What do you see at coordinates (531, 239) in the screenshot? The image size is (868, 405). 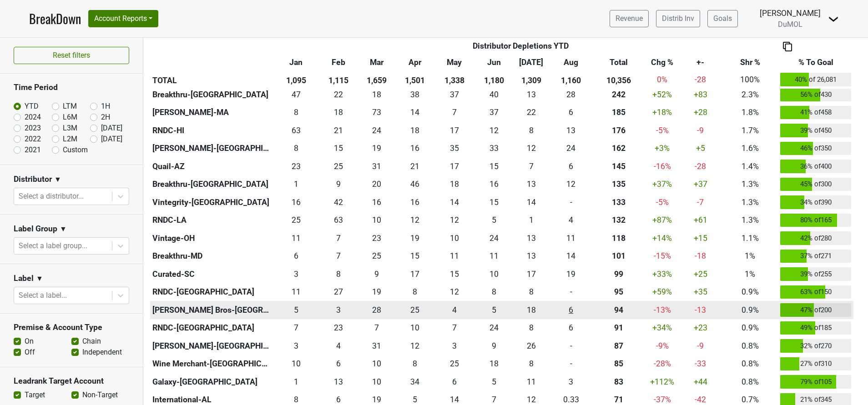 I see `td: 12.68` at bounding box center [531, 239].